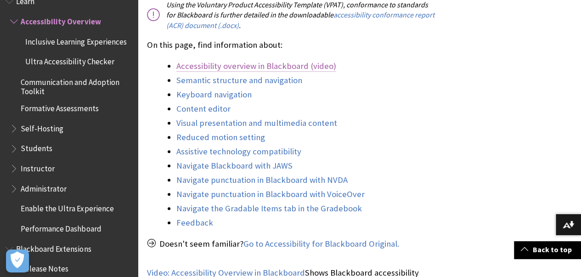 The height and width of the screenshot is (277, 581). I want to click on a: accessibility conformance report (ACR) document (.docx), so click(300, 20).